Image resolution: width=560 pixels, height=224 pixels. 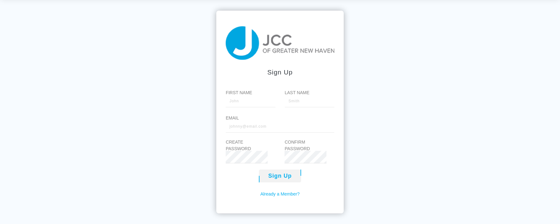 I want to click on label: Last Name, so click(x=310, y=93).